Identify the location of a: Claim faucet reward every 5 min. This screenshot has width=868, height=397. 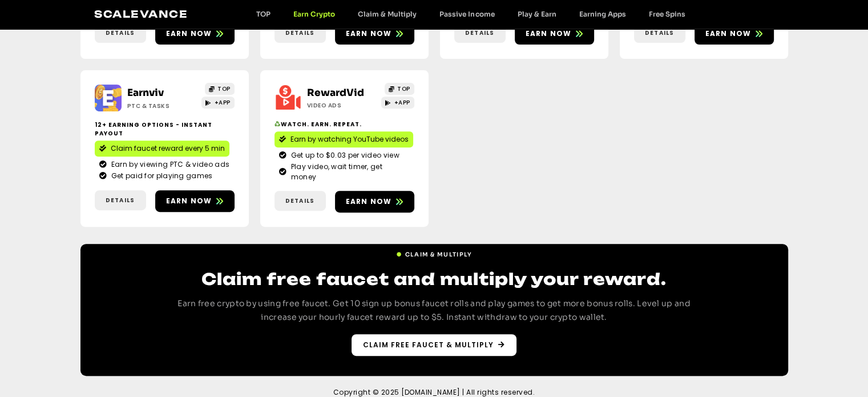
(162, 148).